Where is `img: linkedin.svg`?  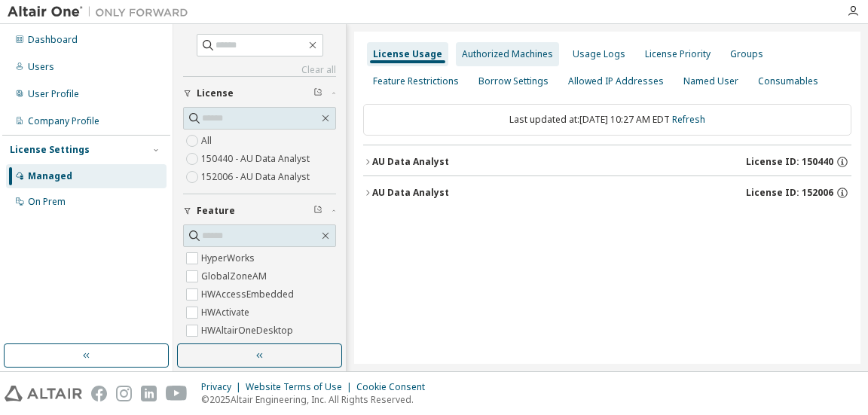 img: linkedin.svg is located at coordinates (149, 393).